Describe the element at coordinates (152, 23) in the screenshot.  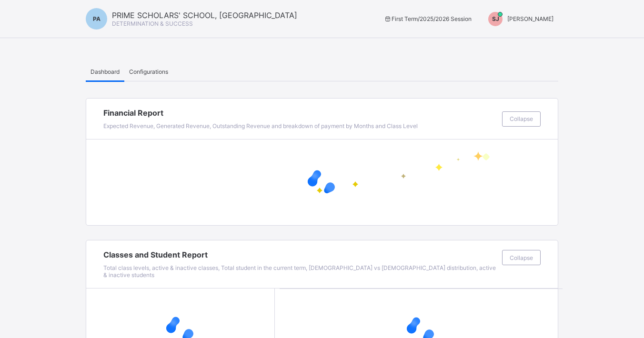
I see `span: DETERMINATION & SUCCESS` at that location.